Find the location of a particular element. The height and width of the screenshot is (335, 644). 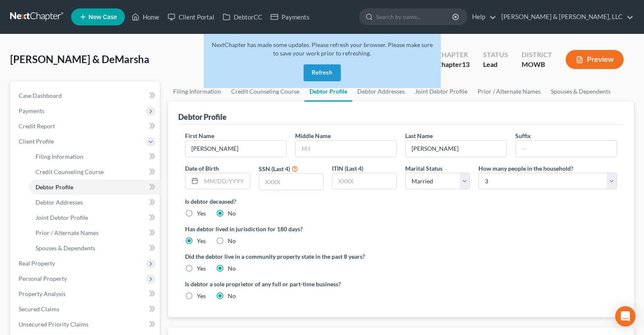

span: Property Analysis is located at coordinates (42, 294).